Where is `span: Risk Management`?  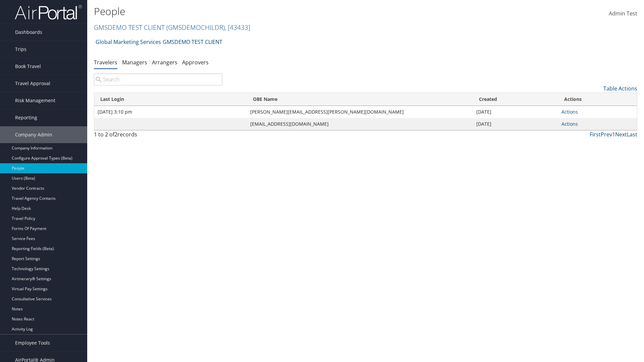 span: Risk Management is located at coordinates (35, 101).